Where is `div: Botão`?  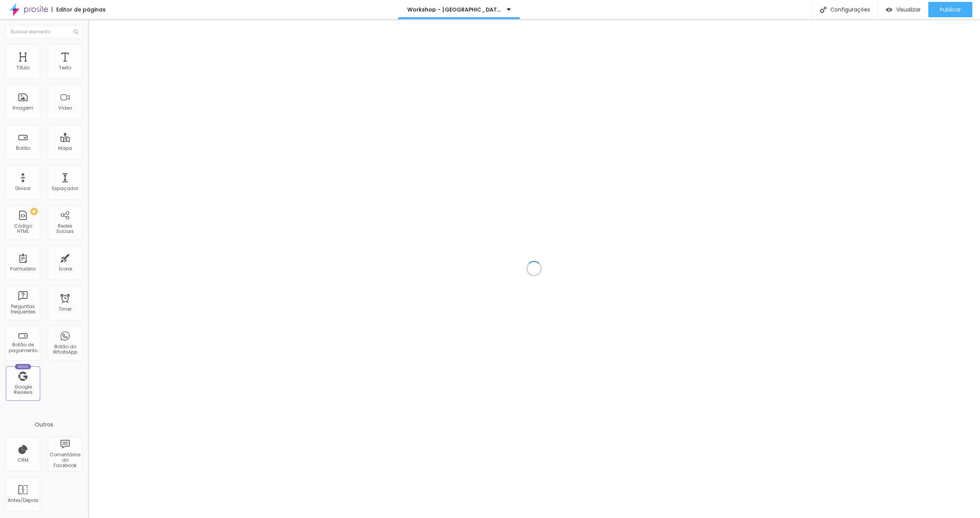
div: Botão is located at coordinates (23, 148).